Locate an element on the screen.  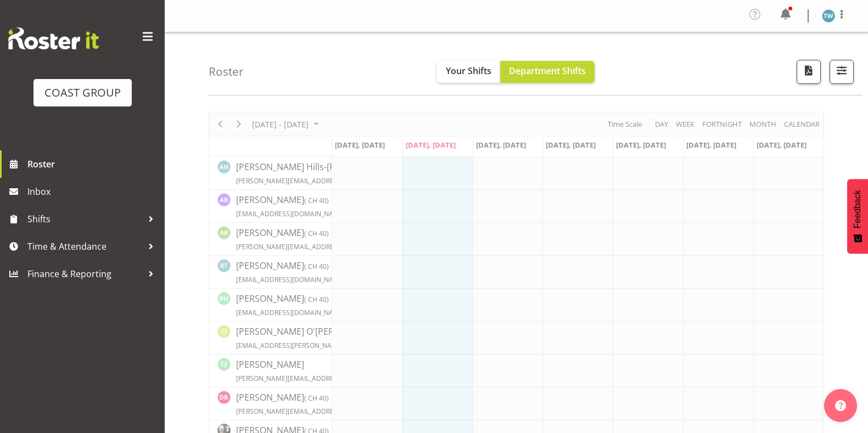
button: Download a PDF of the roster according to the set date range. is located at coordinates (809, 72).